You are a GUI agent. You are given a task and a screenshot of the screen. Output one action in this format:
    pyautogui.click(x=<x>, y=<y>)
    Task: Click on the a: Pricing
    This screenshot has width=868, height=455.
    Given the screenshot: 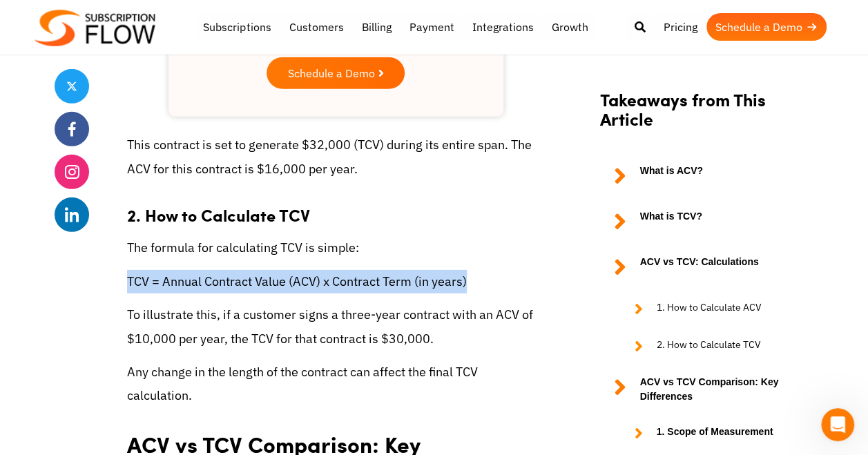 What is the action you would take?
    pyautogui.click(x=680, y=27)
    